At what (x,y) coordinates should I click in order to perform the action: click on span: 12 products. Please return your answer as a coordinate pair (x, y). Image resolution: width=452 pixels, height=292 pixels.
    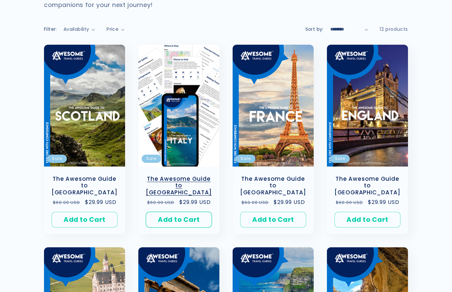
    Looking at the image, I should click on (393, 29).